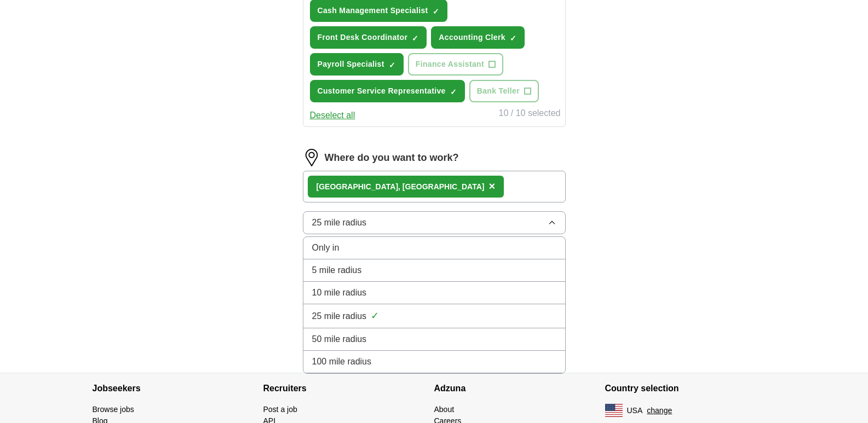  Describe the element at coordinates (691, 388) in the screenshot. I see `h4: Country selection` at that location.